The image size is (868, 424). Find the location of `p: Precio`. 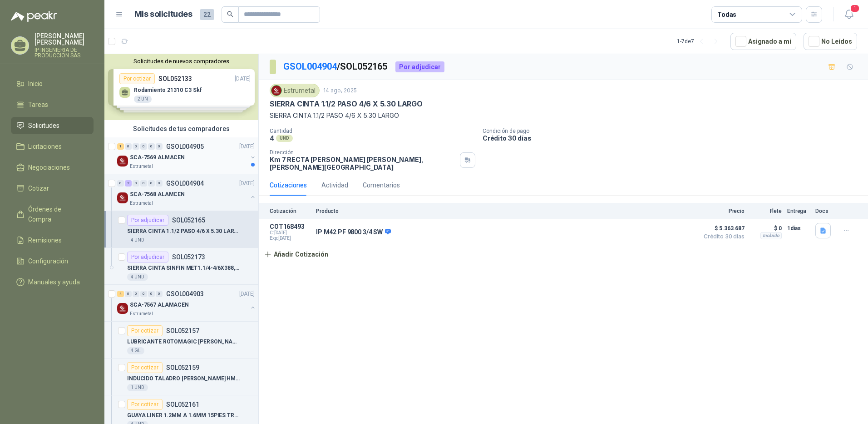

p: Precio is located at coordinates (722, 211).